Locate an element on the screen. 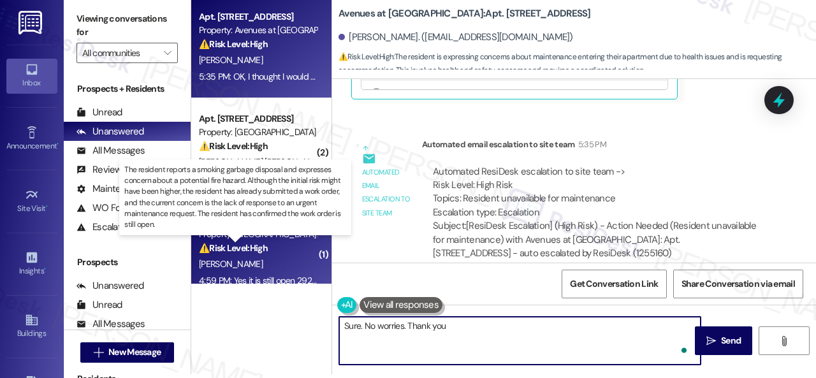 The height and width of the screenshot is (378, 816). a: Inbox is located at coordinates (32, 76).